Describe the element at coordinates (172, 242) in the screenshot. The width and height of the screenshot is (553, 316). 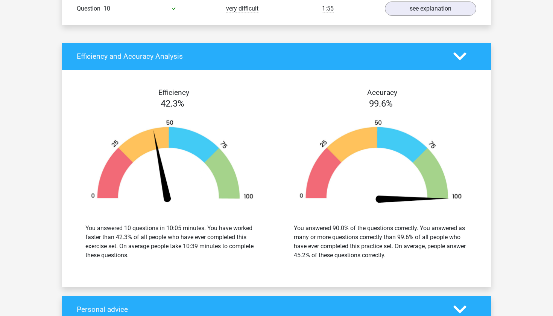
I see `div: You answered 10 questions in 10:05 minutes. You have worked faster than 42.3% of all people who h...` at that location.